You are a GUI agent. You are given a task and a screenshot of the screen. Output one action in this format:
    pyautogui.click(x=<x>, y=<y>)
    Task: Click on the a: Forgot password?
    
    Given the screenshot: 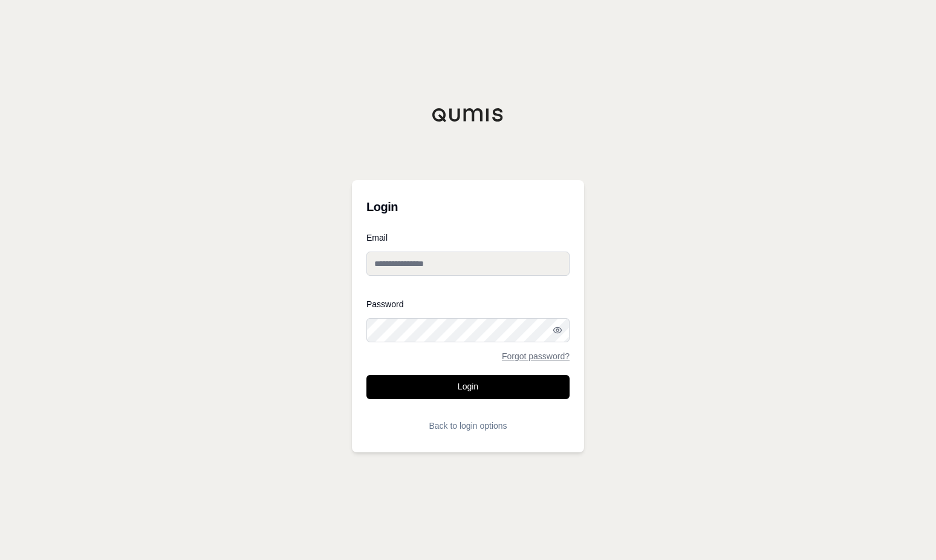 What is the action you would take?
    pyautogui.click(x=536, y=356)
    